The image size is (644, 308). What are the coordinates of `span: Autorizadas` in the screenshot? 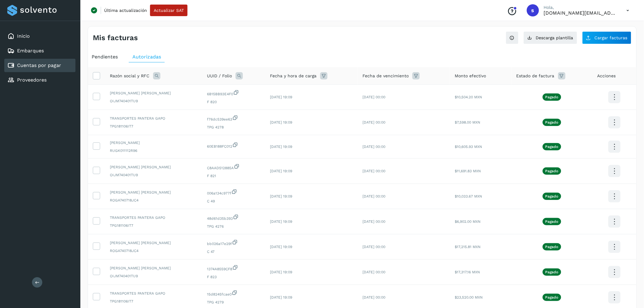 It's located at (146, 57).